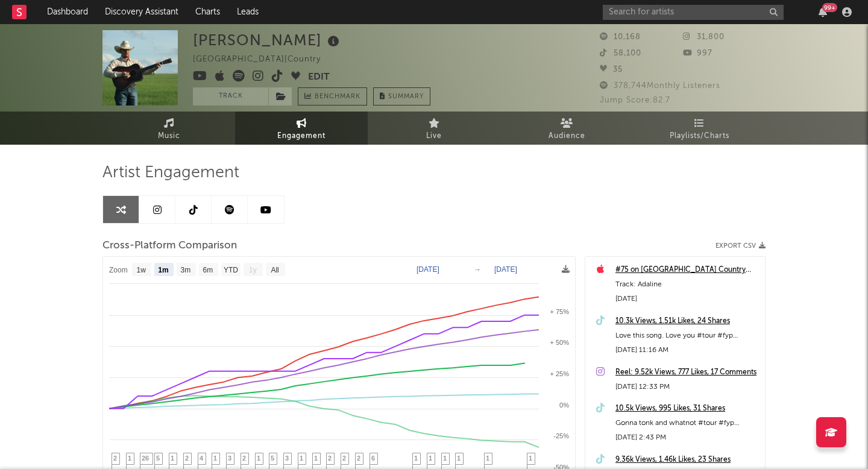 The image size is (868, 469). Describe the element at coordinates (560, 374) in the screenshot. I see `text: + 25%` at that location.